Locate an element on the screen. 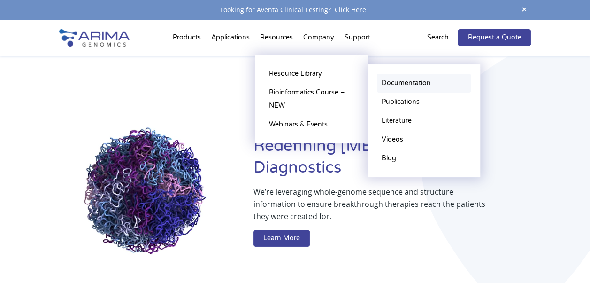 The image size is (590, 283). a: Documentation is located at coordinates (424, 83).